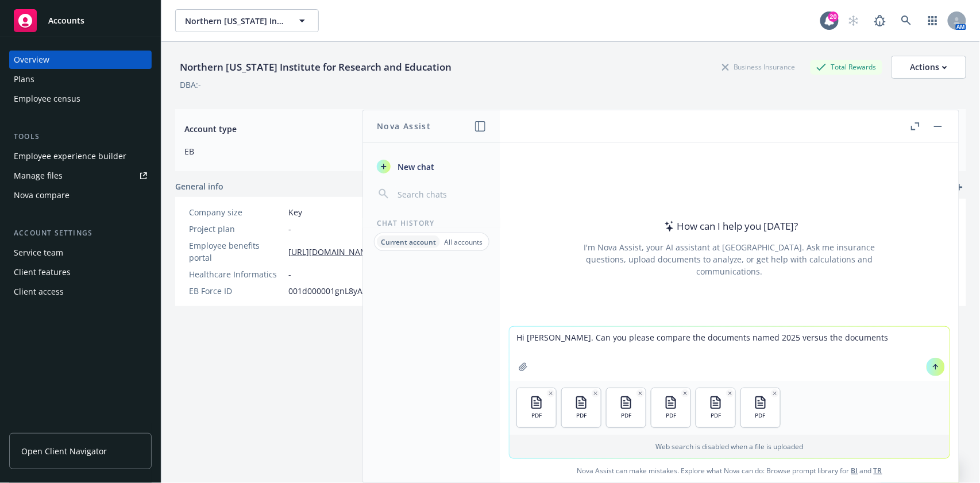 Image resolution: width=980 pixels, height=483 pixels. What do you see at coordinates (295, 212) in the screenshot?
I see `span: Key` at bounding box center [295, 212].